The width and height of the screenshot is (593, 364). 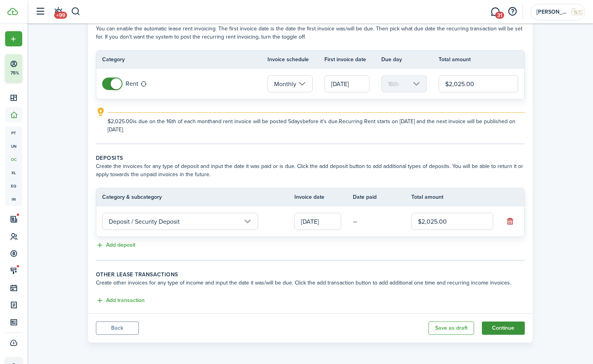 I want to click on button: Open menu, so click(x=14, y=39).